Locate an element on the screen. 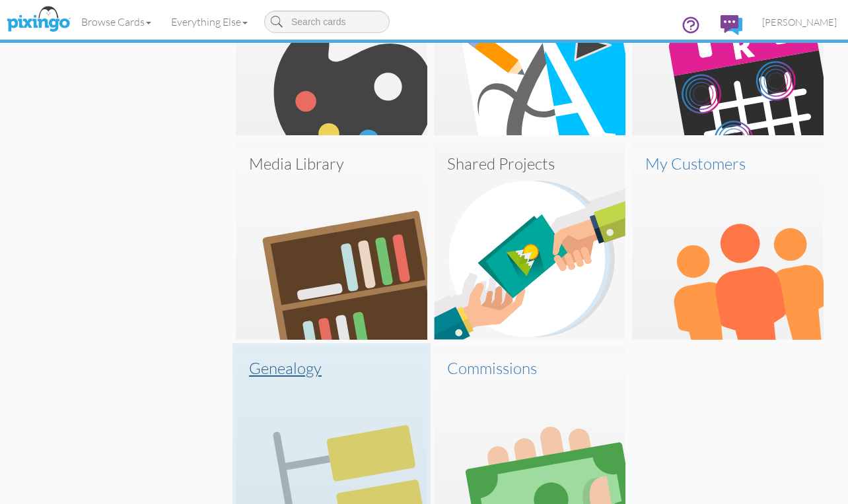 The width and height of the screenshot is (848, 504). a: Browse Cards is located at coordinates (116, 22).